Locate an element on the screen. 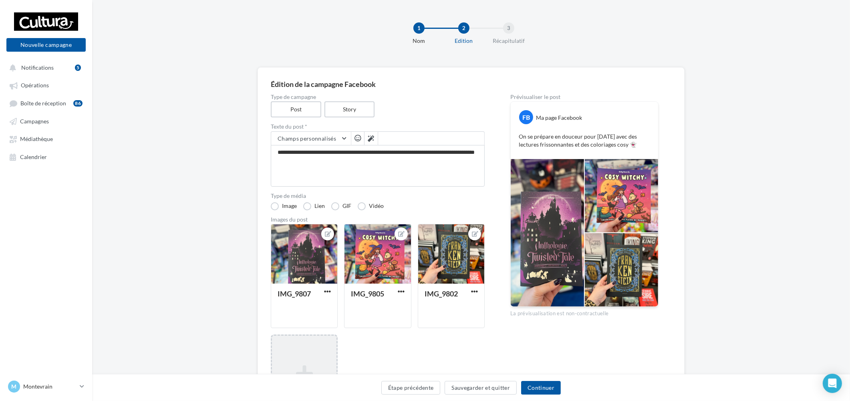 Image resolution: width=850 pixels, height=401 pixels. a: Campagnes is located at coordinates (46, 121).